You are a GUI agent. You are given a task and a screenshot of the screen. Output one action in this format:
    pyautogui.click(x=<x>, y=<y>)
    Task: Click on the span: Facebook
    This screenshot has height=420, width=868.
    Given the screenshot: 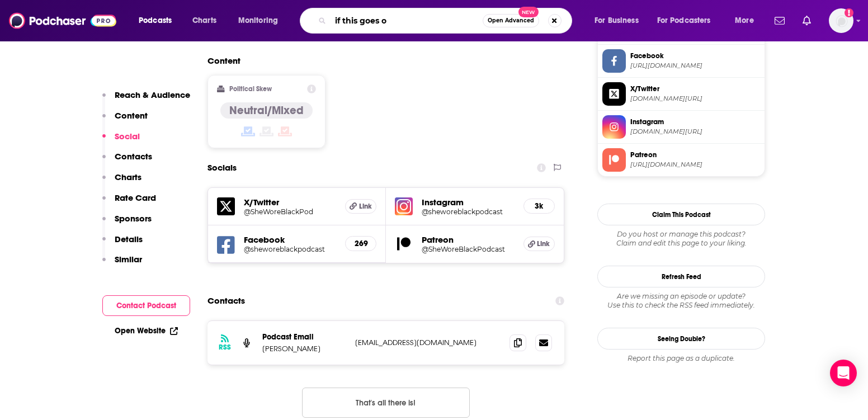 What is the action you would take?
    pyautogui.click(x=695, y=56)
    